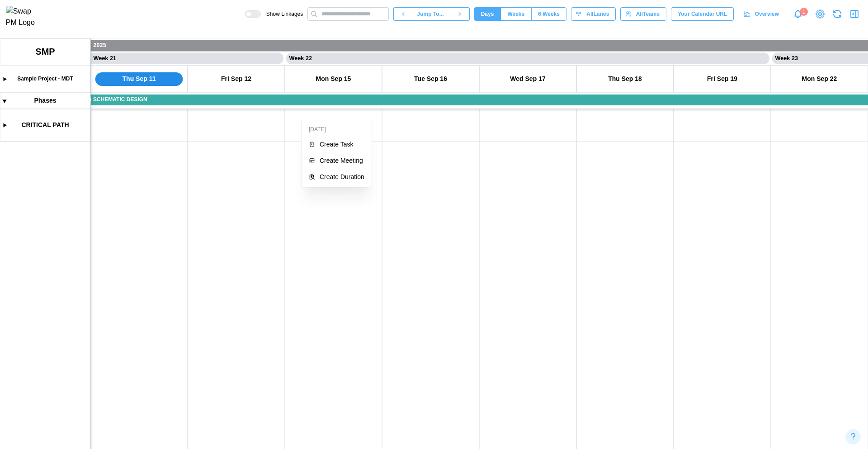 This screenshot has height=449, width=868. What do you see at coordinates (703, 14) in the screenshot?
I see `span: Your Calendar URL` at bounding box center [703, 14].